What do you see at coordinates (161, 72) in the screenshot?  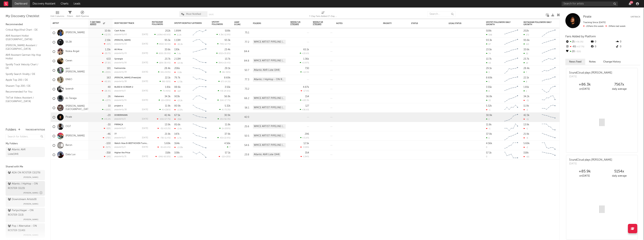 I see `span: 34` at bounding box center [161, 72].